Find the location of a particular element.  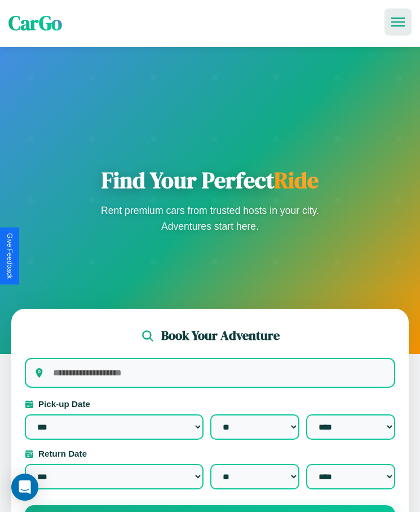

div: Give Feedback is located at coordinates (10, 256).